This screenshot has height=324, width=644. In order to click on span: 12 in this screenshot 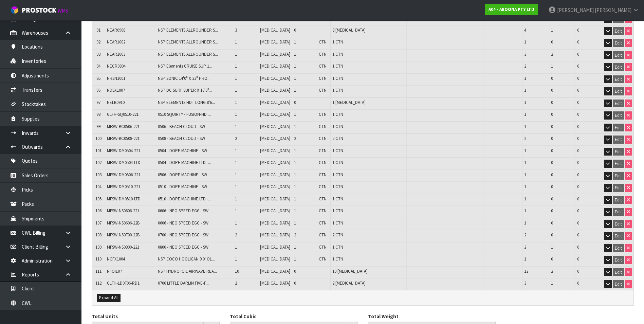, I will do `click(526, 271)`.